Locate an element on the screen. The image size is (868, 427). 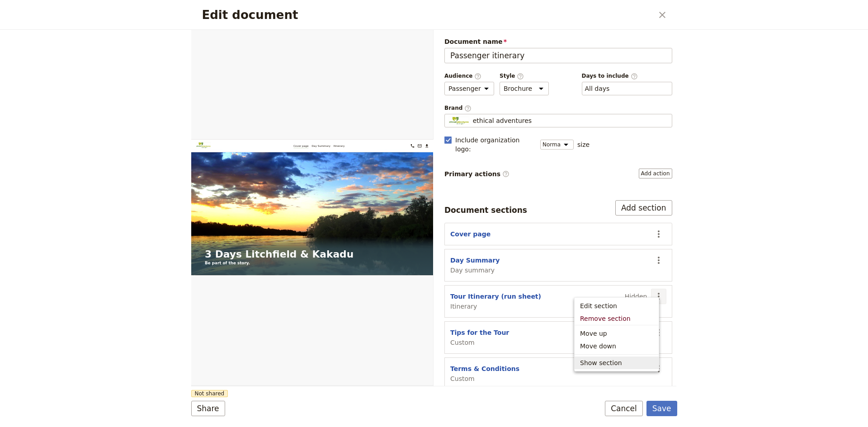
button: Days to include​Clear input is located at coordinates (597, 89).